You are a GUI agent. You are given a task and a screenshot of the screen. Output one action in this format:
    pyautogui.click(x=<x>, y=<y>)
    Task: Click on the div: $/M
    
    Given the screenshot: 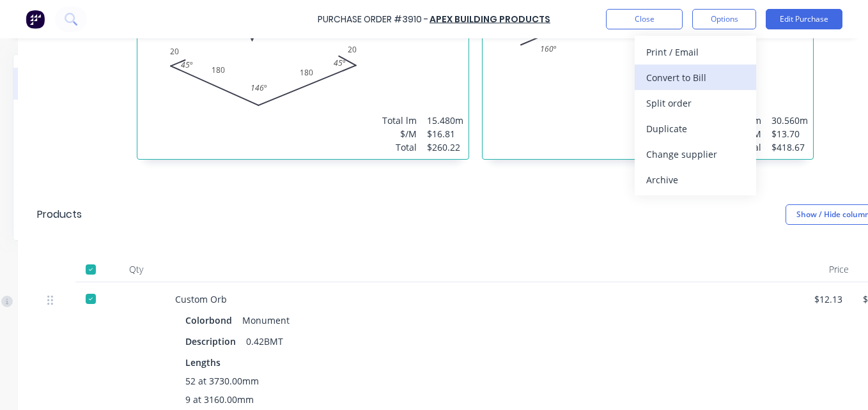 What is the action you would take?
    pyautogui.click(x=399, y=134)
    